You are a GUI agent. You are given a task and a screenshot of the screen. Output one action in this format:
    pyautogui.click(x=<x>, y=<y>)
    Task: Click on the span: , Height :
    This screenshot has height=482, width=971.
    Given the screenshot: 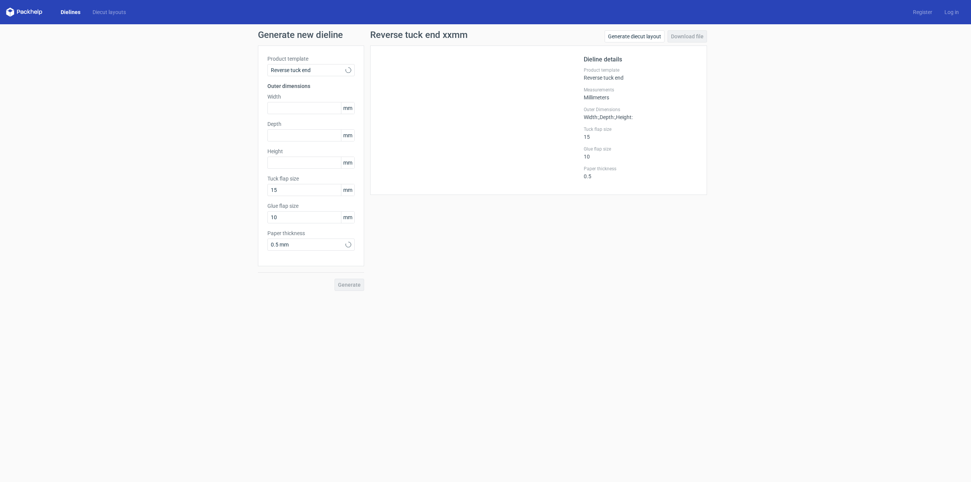 What is the action you would take?
    pyautogui.click(x=624, y=117)
    